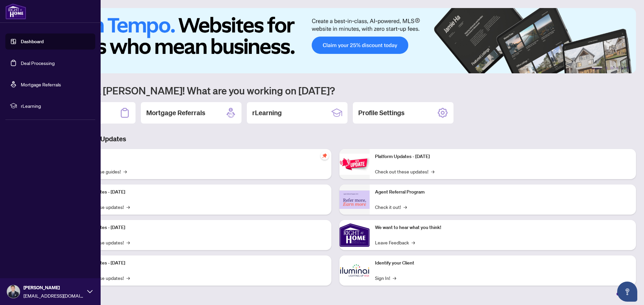 This screenshot has height=305, width=644. Describe the element at coordinates (391, 207) in the screenshot. I see `a: Check it out!→` at that location.